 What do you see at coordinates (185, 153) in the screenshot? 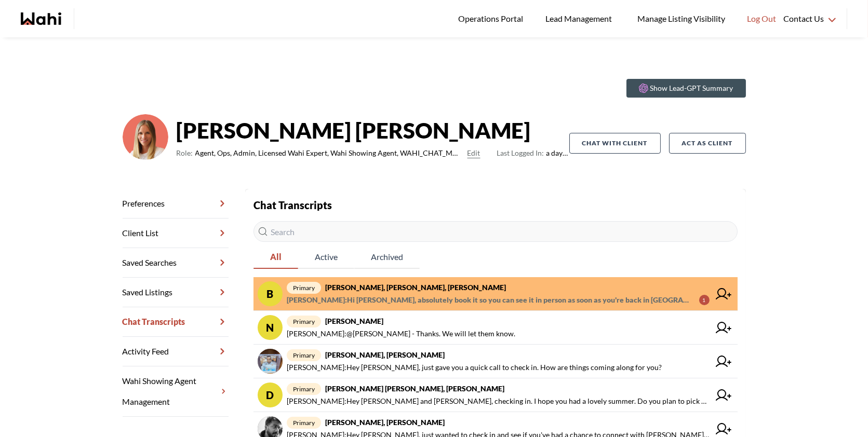
I see `span: Role:` at bounding box center [185, 153].